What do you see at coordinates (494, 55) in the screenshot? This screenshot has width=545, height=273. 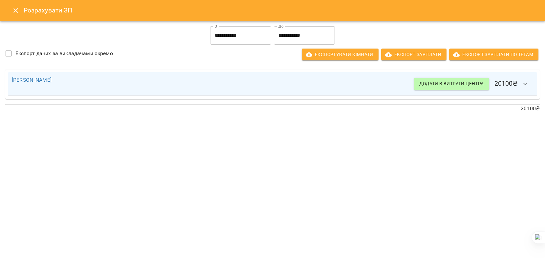 I see `button: Експорт Зарплати по тегам` at bounding box center [494, 55].